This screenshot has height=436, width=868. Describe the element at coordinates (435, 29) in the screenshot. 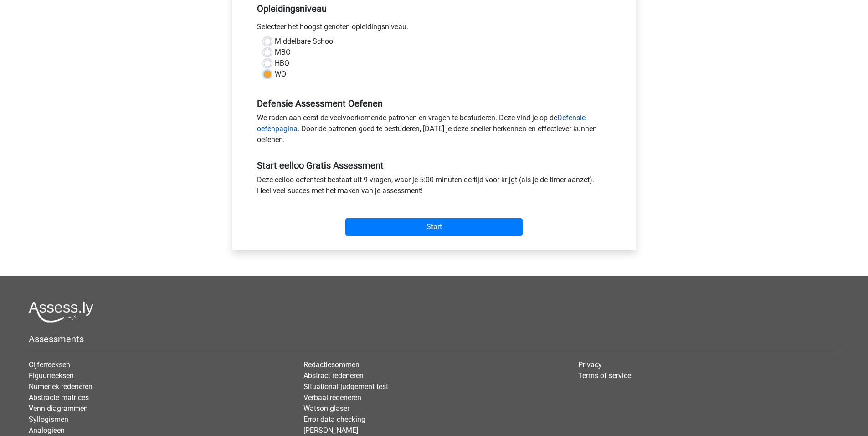

I see `div: Selecteer het hoogst genoten opleidingsniveau.` at that location.